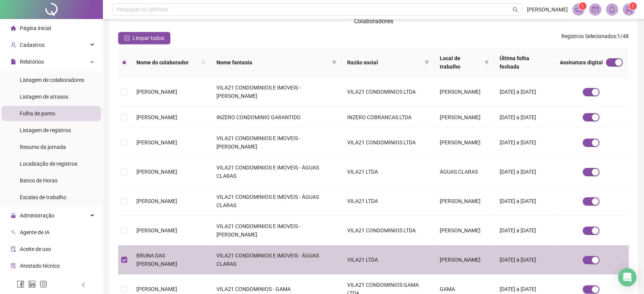  I want to click on span: Nome fantasia, so click(273, 62).